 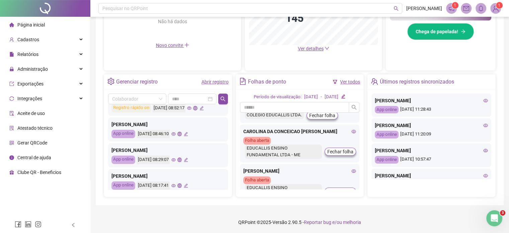 I want to click on span: solution, so click(x=12, y=128).